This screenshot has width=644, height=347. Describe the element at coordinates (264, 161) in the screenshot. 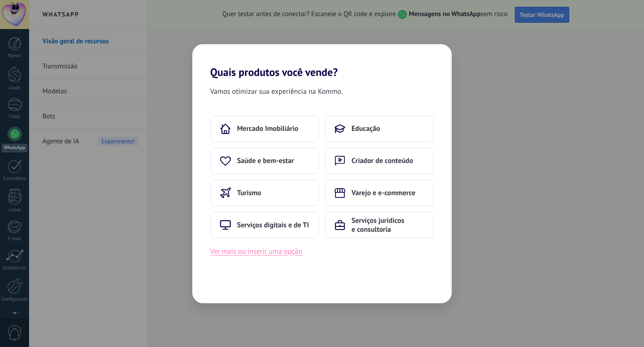

I see `button: Saúde e bem-estar` at that location.